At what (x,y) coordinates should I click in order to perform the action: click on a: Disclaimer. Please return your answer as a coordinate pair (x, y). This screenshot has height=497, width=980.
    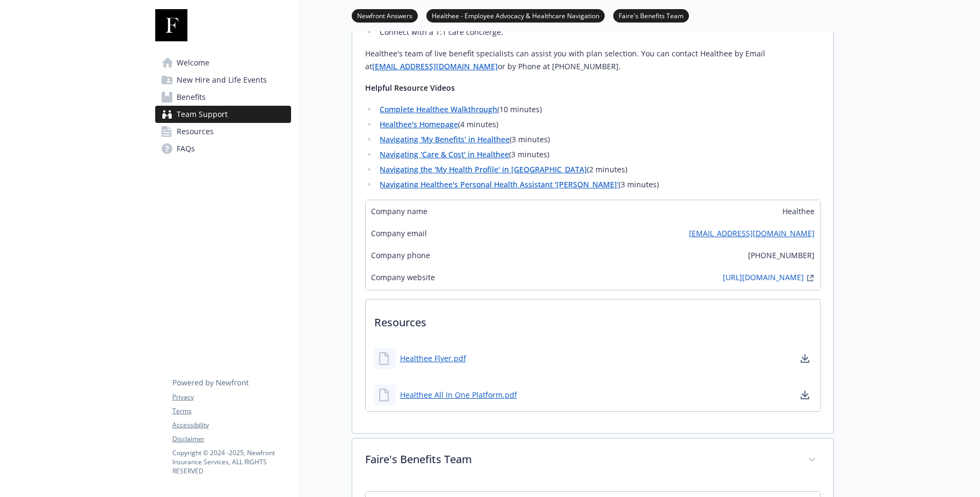
    Looking at the image, I should click on (231, 439).